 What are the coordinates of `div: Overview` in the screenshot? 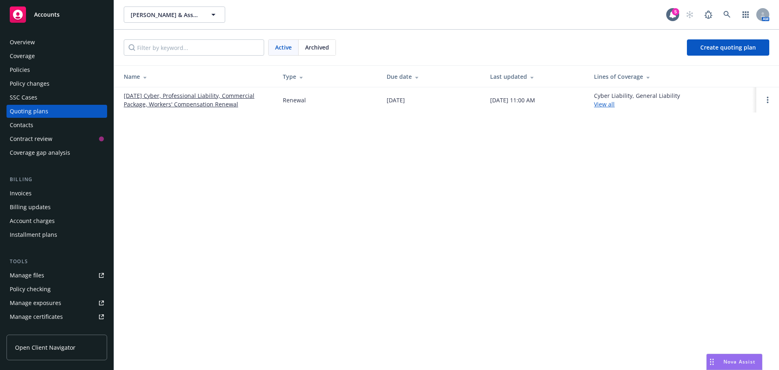 It's located at (22, 42).